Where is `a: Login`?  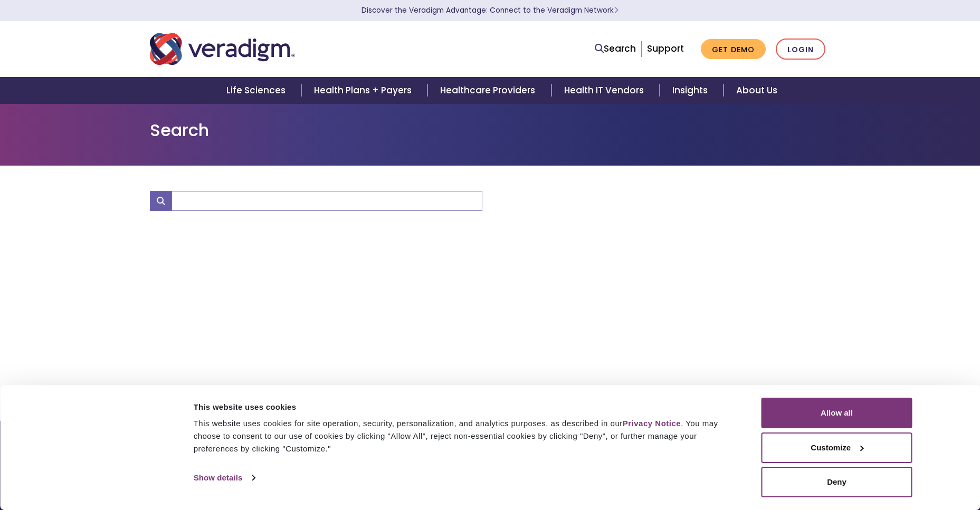
a: Login is located at coordinates (801, 49).